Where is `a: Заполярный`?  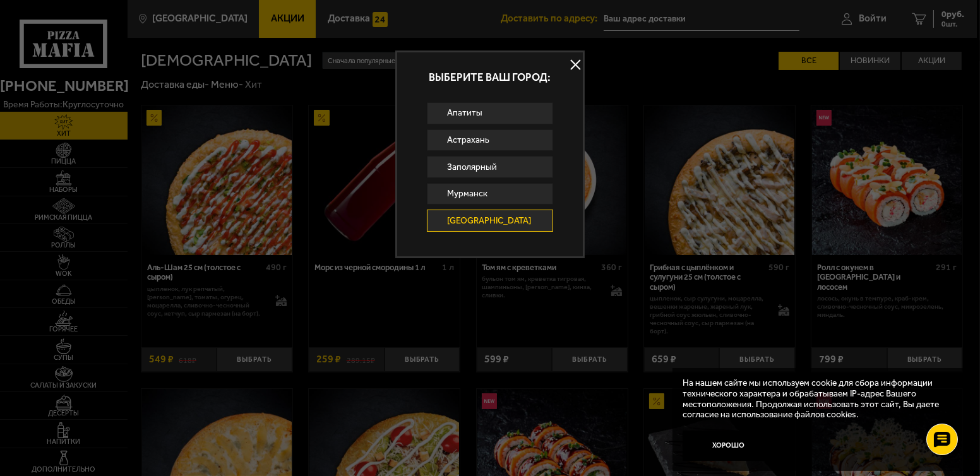 a: Заполярный is located at coordinates (490, 166).